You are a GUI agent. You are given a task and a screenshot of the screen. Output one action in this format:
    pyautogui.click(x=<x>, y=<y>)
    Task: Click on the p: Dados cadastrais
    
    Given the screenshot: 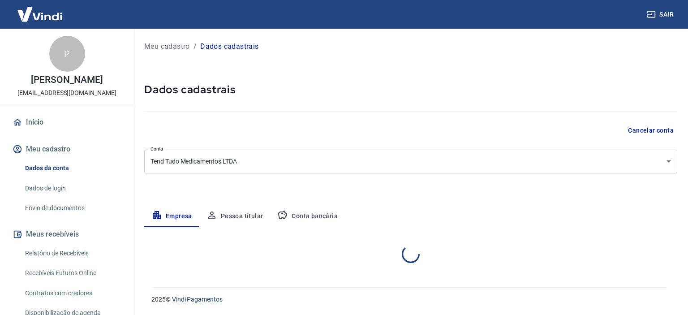 What is the action you would take?
    pyautogui.click(x=229, y=47)
    